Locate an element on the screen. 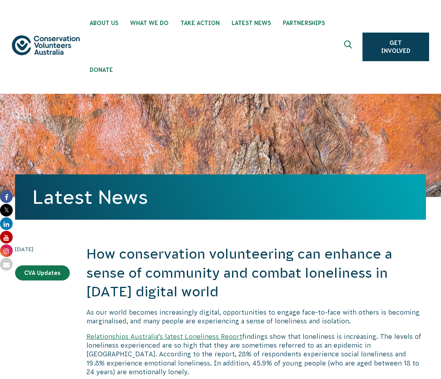 The image size is (441, 379). a: CVA Updates is located at coordinates (42, 273).